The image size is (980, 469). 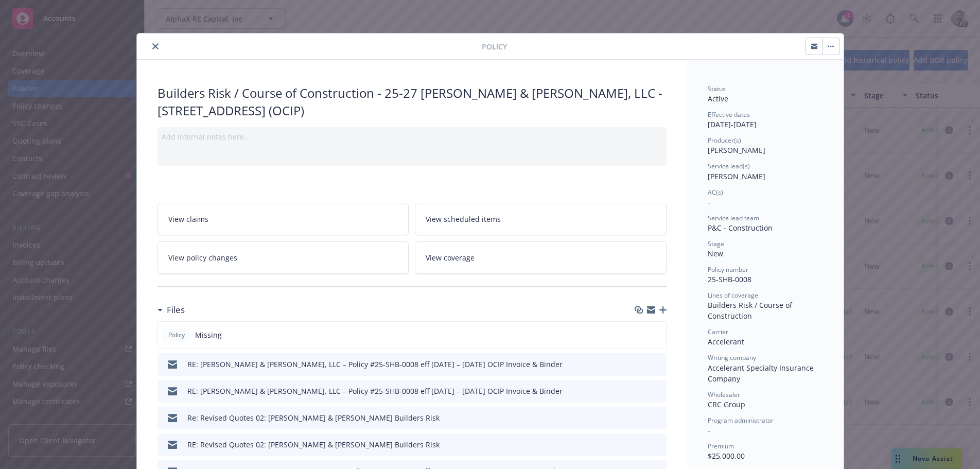 I want to click on span: New, so click(x=715, y=254).